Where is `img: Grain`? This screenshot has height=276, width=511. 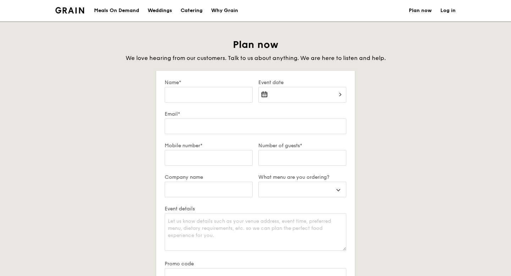 img: Grain is located at coordinates (70, 10).